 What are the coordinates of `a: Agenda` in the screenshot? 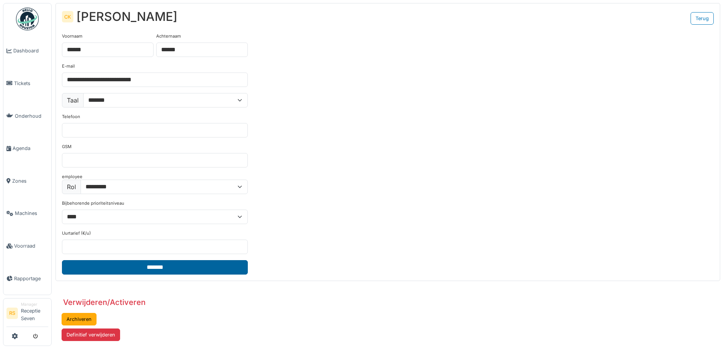 It's located at (27, 149).